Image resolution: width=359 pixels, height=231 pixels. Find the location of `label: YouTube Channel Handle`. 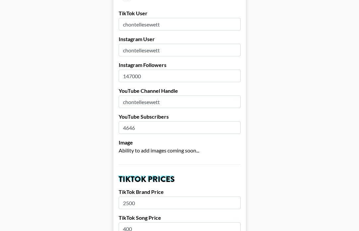

label: YouTube Channel Handle is located at coordinates (180, 91).